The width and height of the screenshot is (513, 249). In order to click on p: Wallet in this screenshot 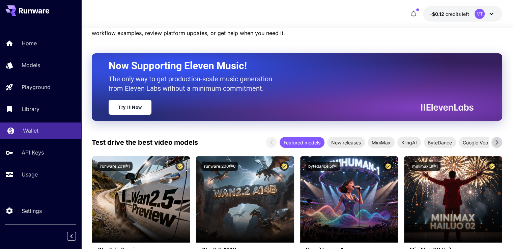, I will do `click(31, 131)`.